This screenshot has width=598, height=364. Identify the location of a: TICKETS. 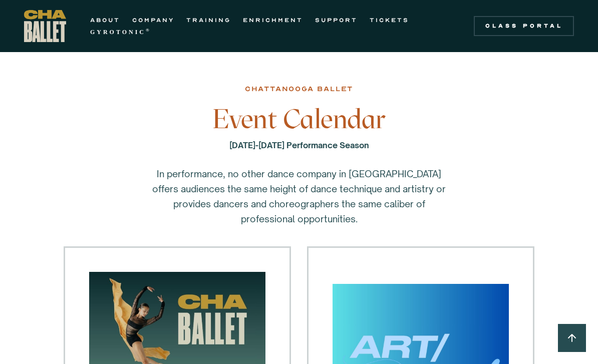
(390, 20).